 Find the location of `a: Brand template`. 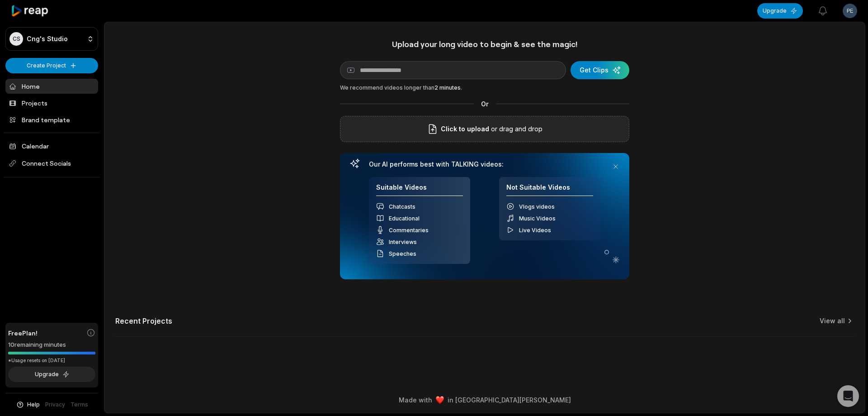

a: Brand template is located at coordinates (52, 119).